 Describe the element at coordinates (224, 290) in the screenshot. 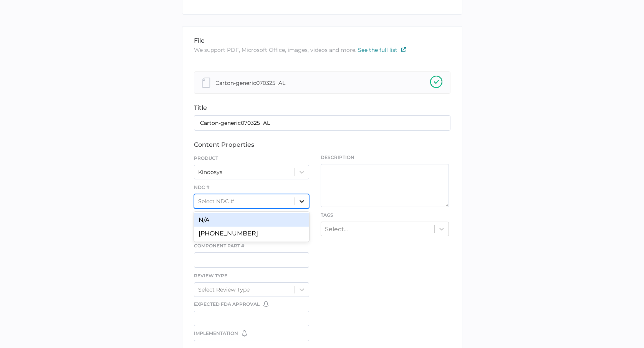

I see `div: Select Review Type` at that location.